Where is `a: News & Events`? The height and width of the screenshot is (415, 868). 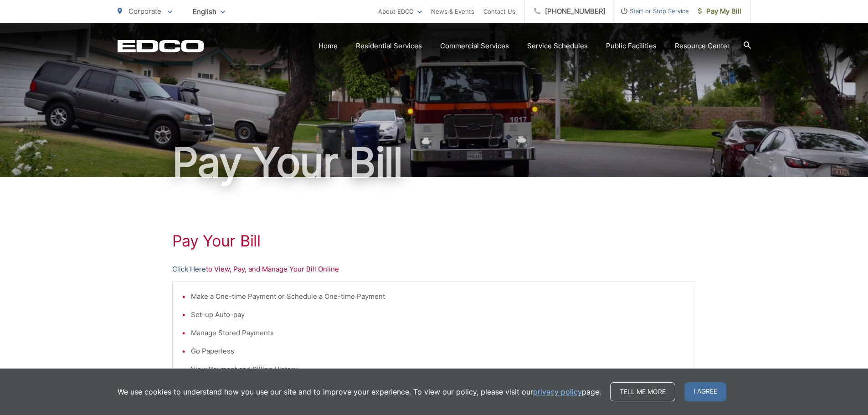
a: News & Events is located at coordinates (453, 11).